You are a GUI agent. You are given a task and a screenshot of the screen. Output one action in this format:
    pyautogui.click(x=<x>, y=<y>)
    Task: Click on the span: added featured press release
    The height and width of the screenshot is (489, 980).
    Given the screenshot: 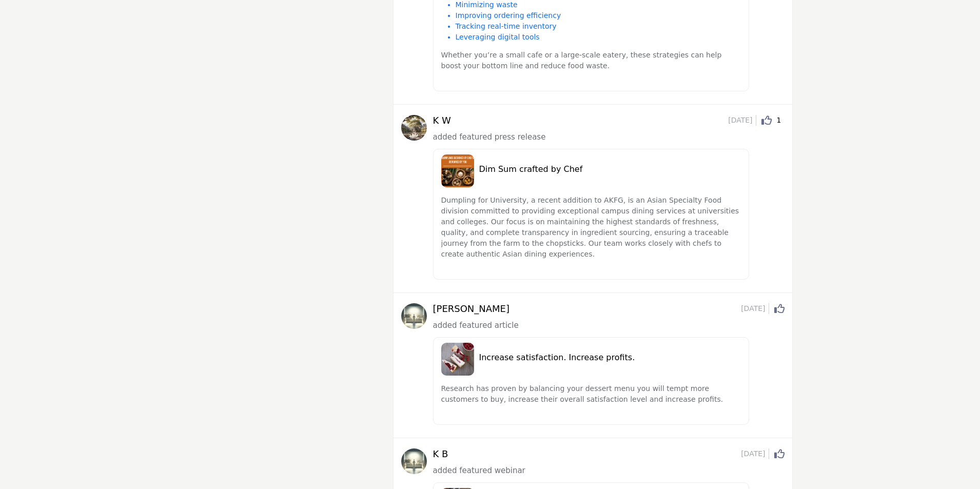 What is the action you would take?
    pyautogui.click(x=490, y=137)
    